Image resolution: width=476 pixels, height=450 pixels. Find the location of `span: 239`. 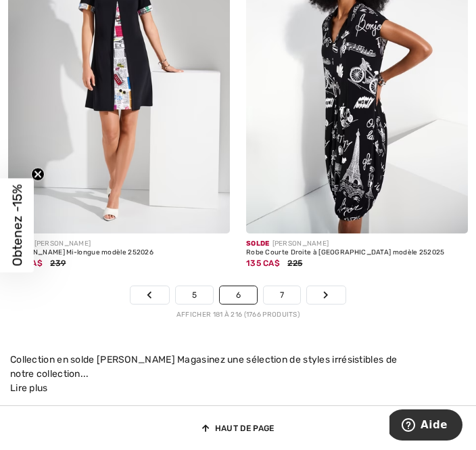

span: 239 is located at coordinates (58, 264).